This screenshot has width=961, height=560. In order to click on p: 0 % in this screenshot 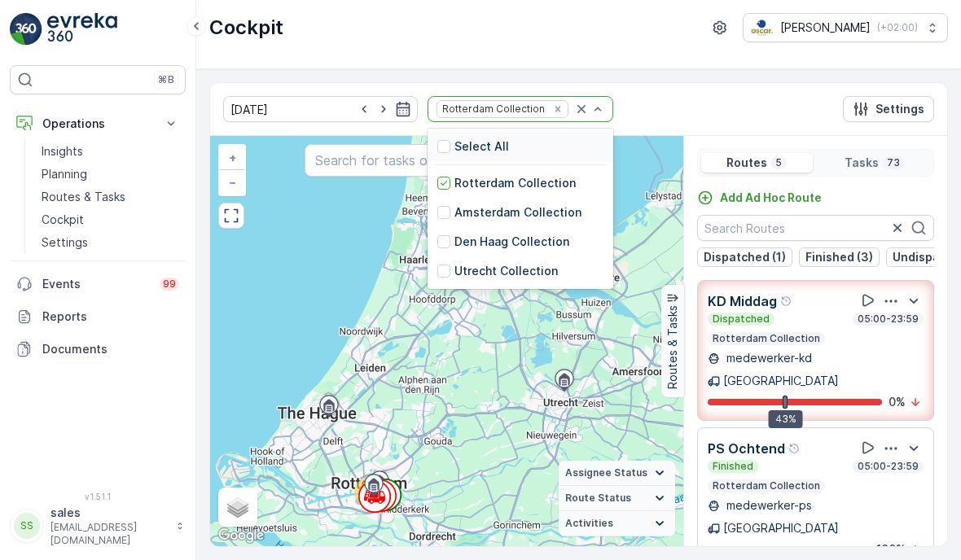, I will do `click(897, 402)`.